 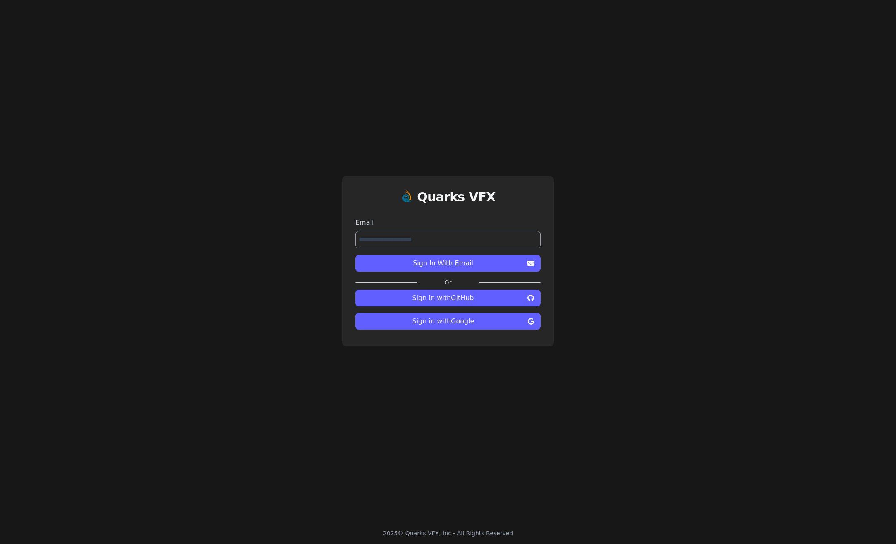 I want to click on button: Sign In With Email, so click(x=448, y=263).